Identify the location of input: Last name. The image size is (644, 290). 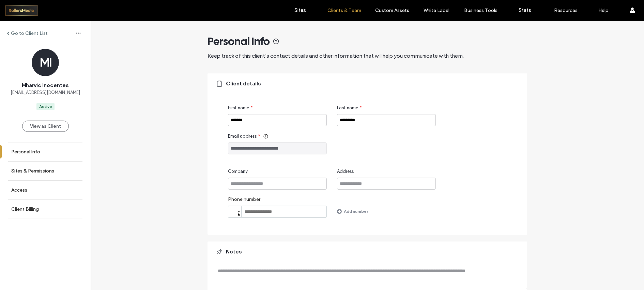
(386, 120).